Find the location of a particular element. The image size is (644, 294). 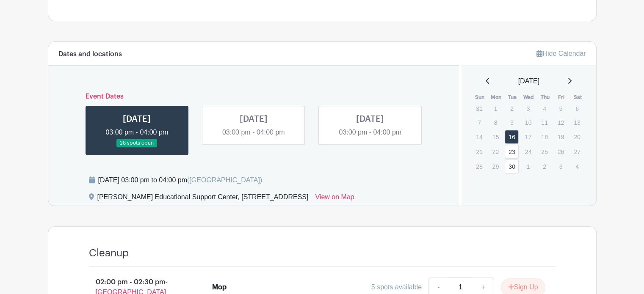

p: 13 is located at coordinates (576, 122).